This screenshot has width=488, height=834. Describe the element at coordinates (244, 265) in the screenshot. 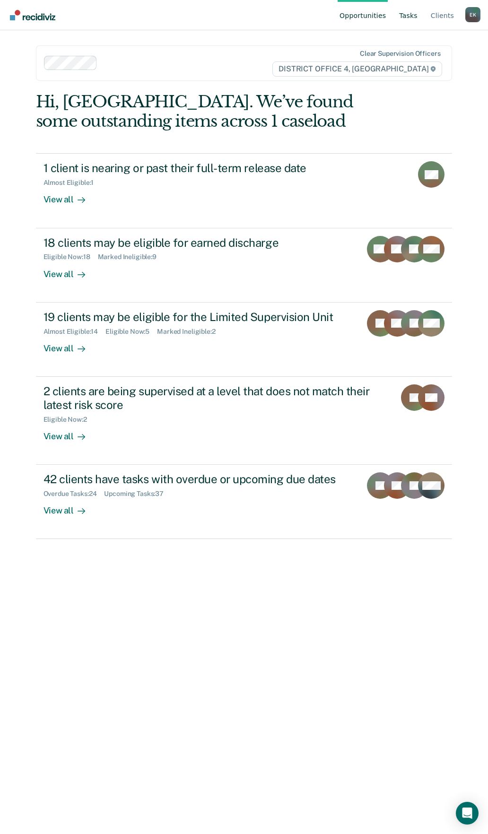

I see `a: 18 clients may be eligible for earned dischargeEligible Now:18Marked Ineligible:9View all` at that location.